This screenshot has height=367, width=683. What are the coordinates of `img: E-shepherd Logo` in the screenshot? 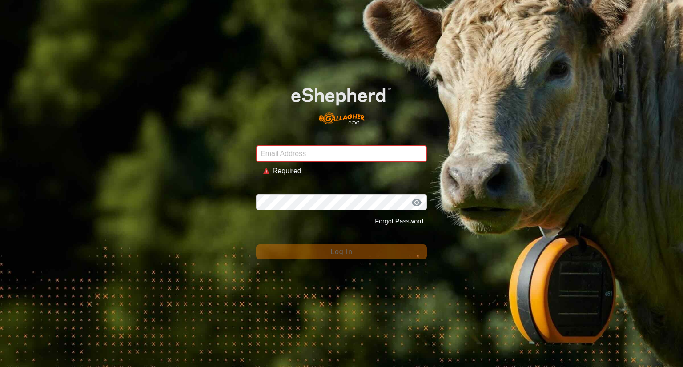 It's located at (341, 102).